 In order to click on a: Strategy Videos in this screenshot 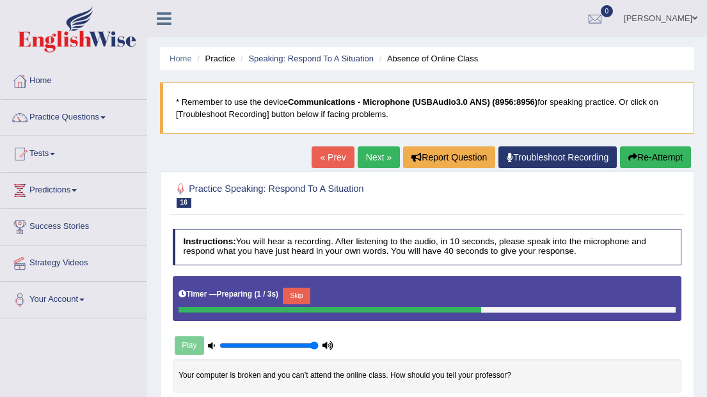, I will do `click(74, 262)`.